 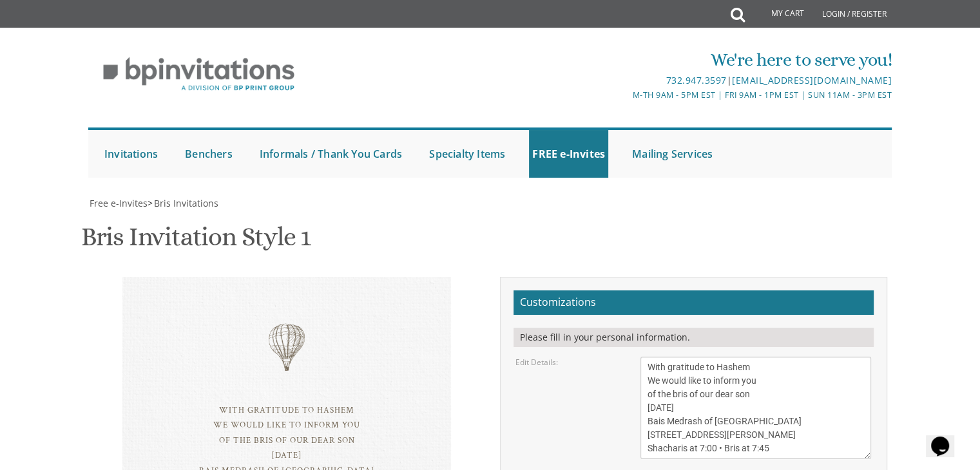 I want to click on a: Specialty Items, so click(x=467, y=154).